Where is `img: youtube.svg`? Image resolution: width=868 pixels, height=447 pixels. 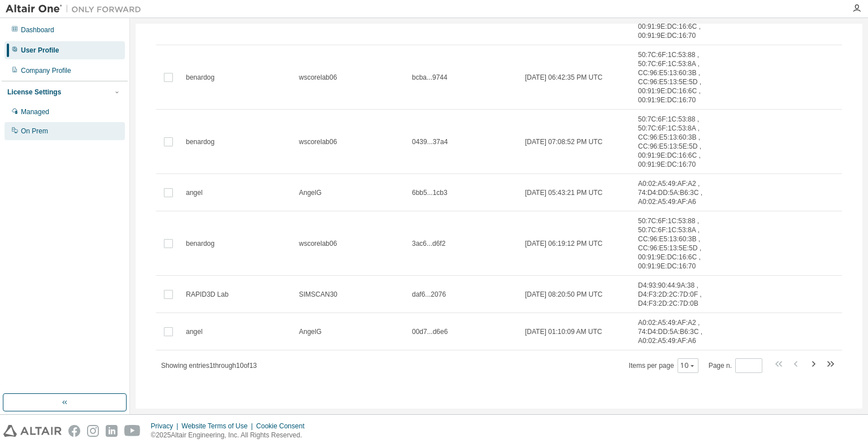
img: youtube.svg is located at coordinates (132, 430).